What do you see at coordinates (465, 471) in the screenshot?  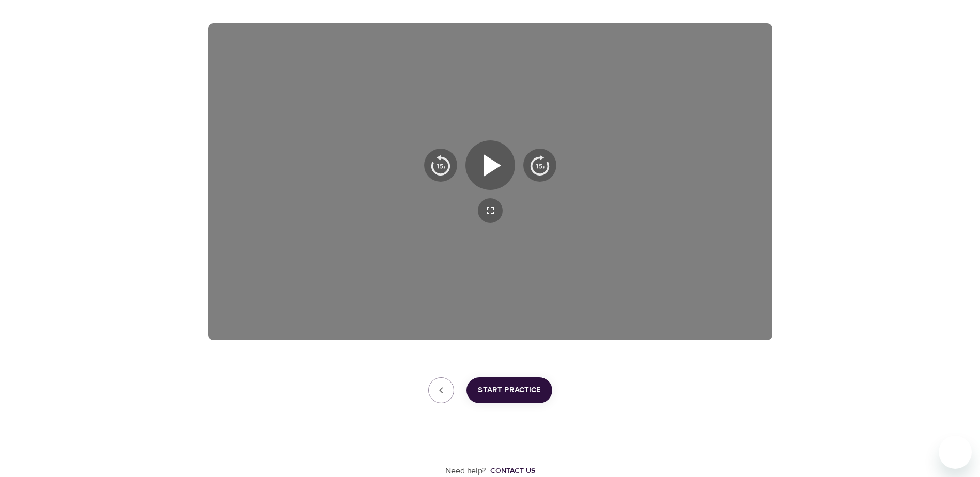 I see `p: Need help?` at bounding box center [465, 471].